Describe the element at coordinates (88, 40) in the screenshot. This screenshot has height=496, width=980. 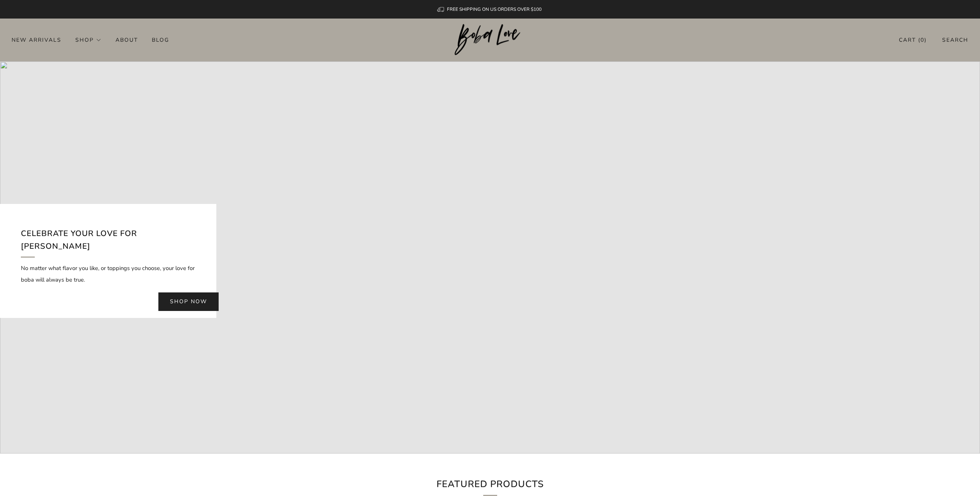
I see `a: Shop` at that location.